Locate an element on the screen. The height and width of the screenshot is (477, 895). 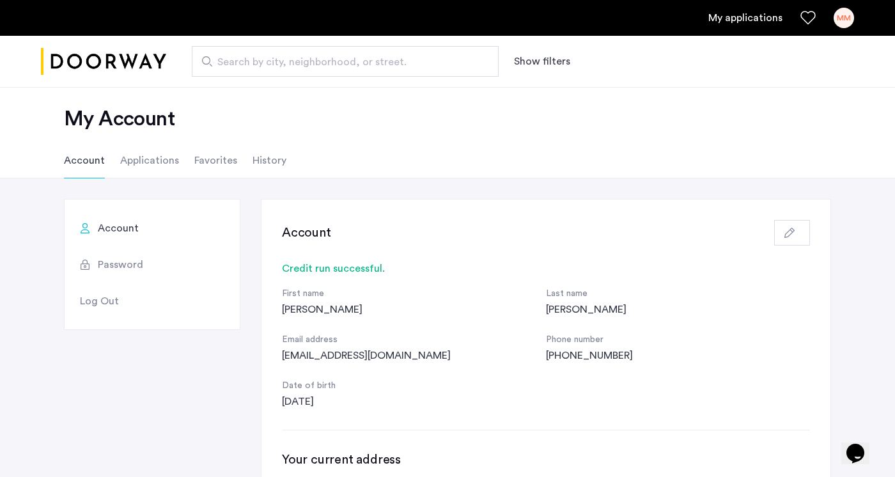
a: Cazamio logo is located at coordinates (104, 61).